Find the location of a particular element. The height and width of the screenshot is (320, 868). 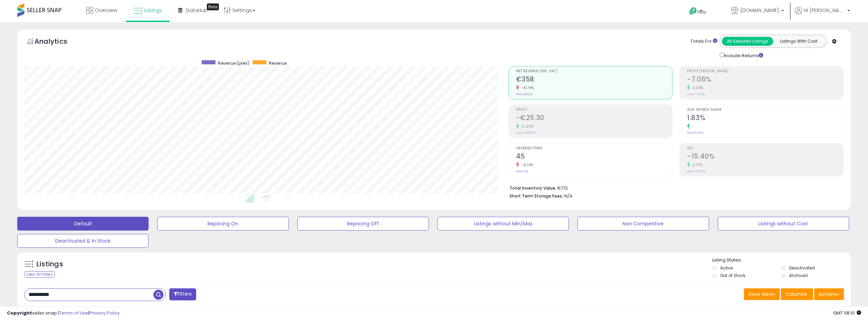

h2: 1.83% is located at coordinates (765, 118).